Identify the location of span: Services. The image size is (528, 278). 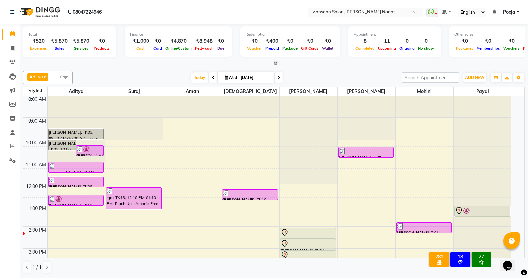
(81, 48).